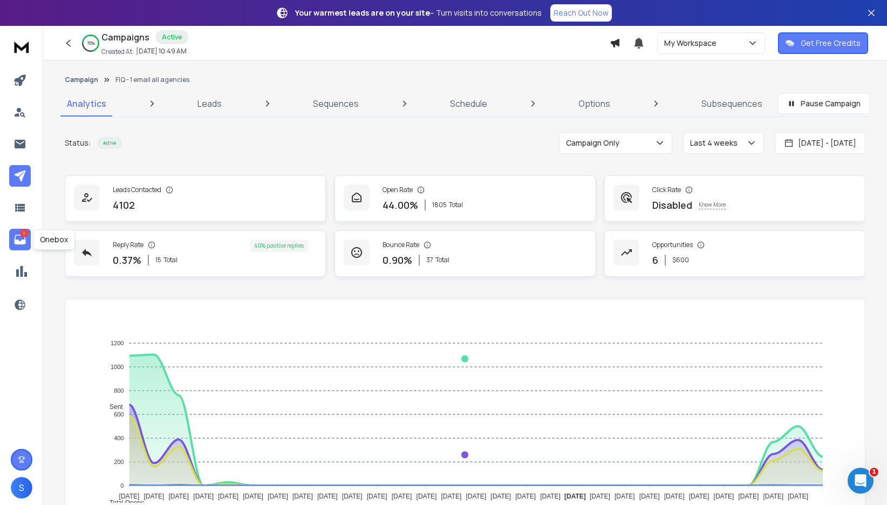 This screenshot has width=887, height=505. Describe the element at coordinates (112, 407) in the screenshot. I see `span: Sent` at that location.